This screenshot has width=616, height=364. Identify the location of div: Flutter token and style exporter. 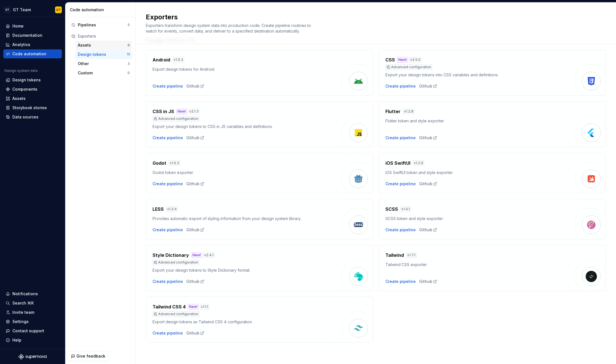
(476, 121).